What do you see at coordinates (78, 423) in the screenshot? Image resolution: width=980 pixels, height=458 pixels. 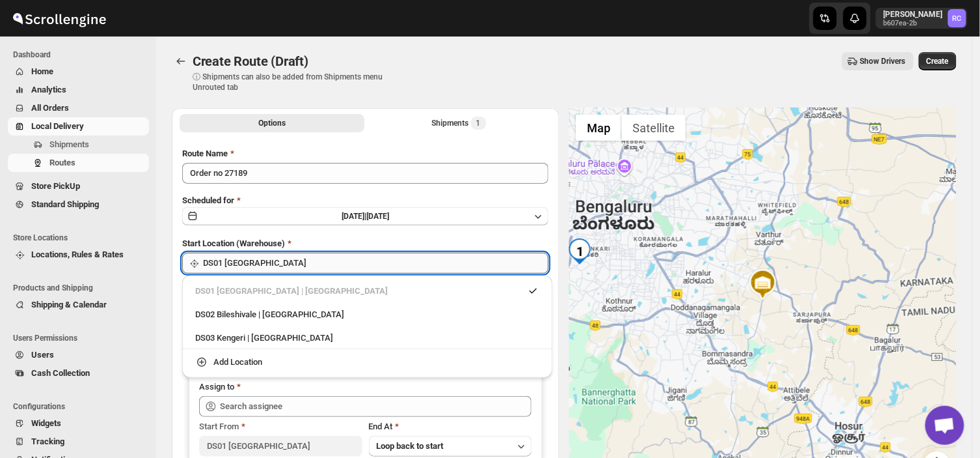 I see `button: Widgets` at bounding box center [78, 423].